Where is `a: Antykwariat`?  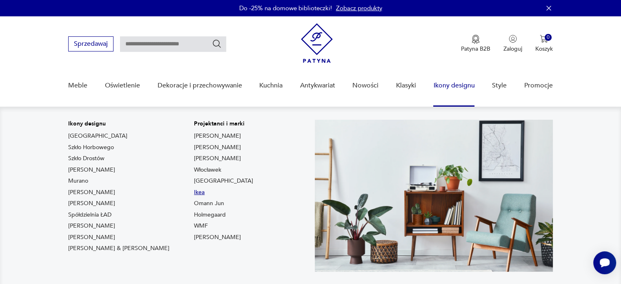
a: Antykwariat is located at coordinates (317, 85).